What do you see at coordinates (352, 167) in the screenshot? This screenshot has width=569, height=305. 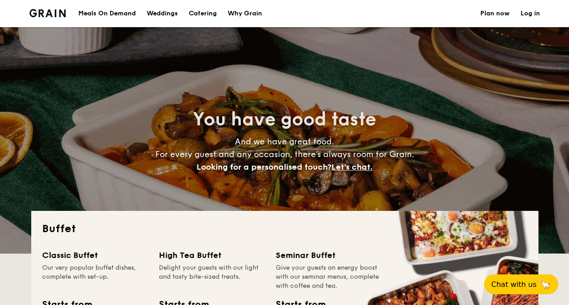 I see `span: Let's chat.` at bounding box center [352, 167].